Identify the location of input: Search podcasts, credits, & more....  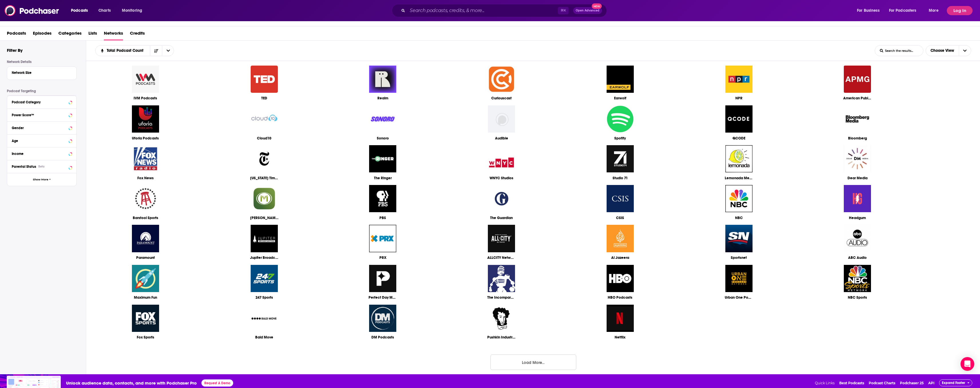
(483, 11).